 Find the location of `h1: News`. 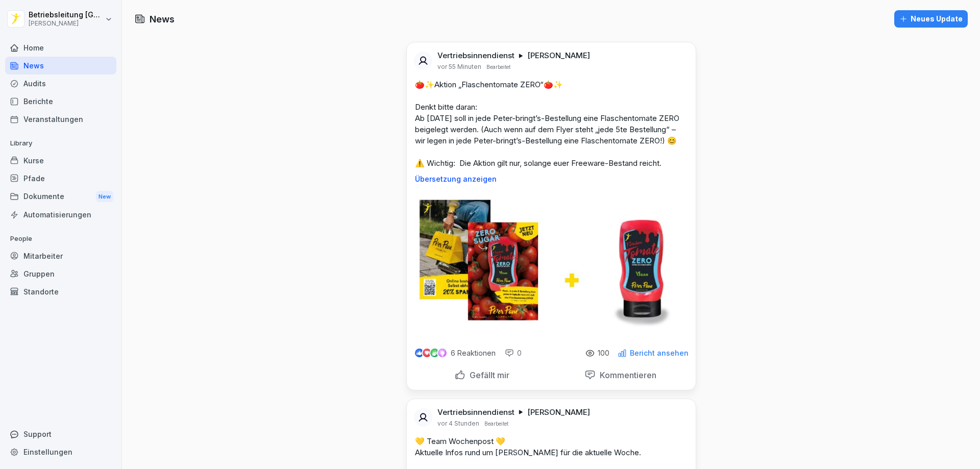

h1: News is located at coordinates (162, 19).